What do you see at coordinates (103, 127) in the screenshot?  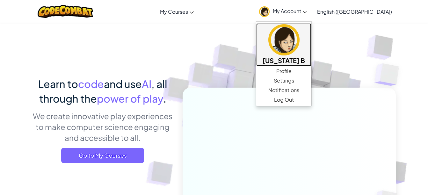 I see `p: We create innovative play experiences to make computer science engaging and accessible to all.` at bounding box center [103, 127].